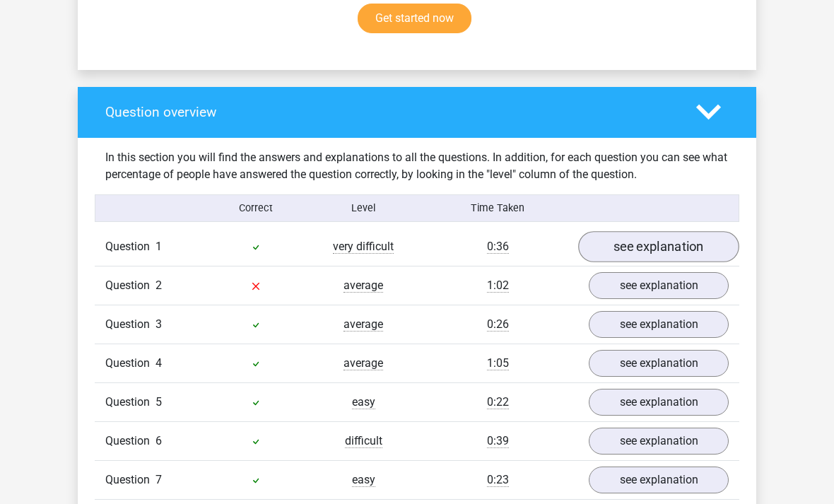 Image resolution: width=834 pixels, height=504 pixels. I want to click on span: difficult, so click(363, 441).